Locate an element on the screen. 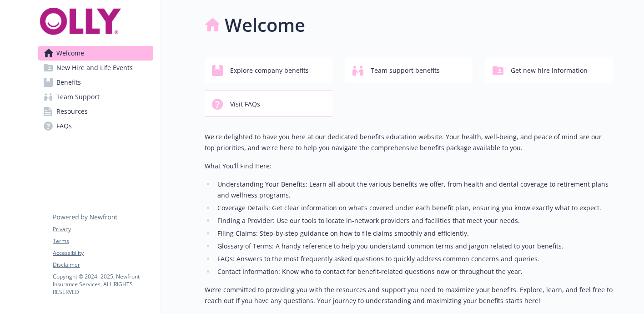 The image size is (644, 314). span: Get new hire information is located at coordinates (549, 71).